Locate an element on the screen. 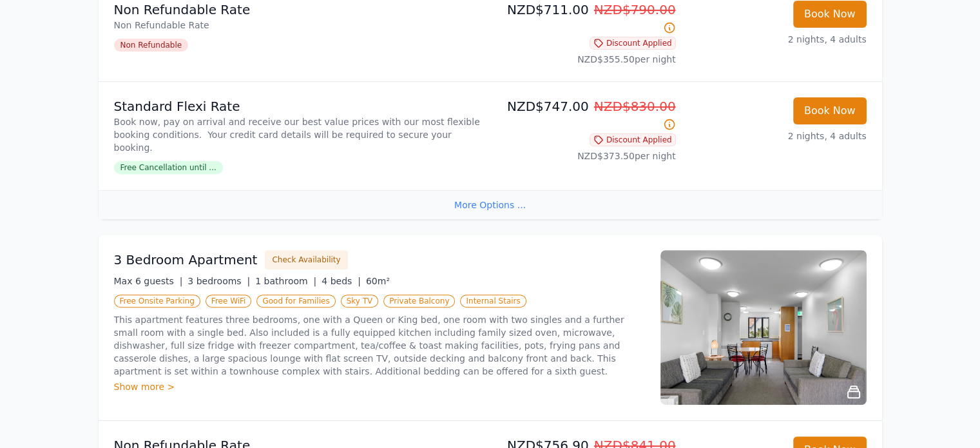  span: 1 bathroom | is located at coordinates (286, 281).